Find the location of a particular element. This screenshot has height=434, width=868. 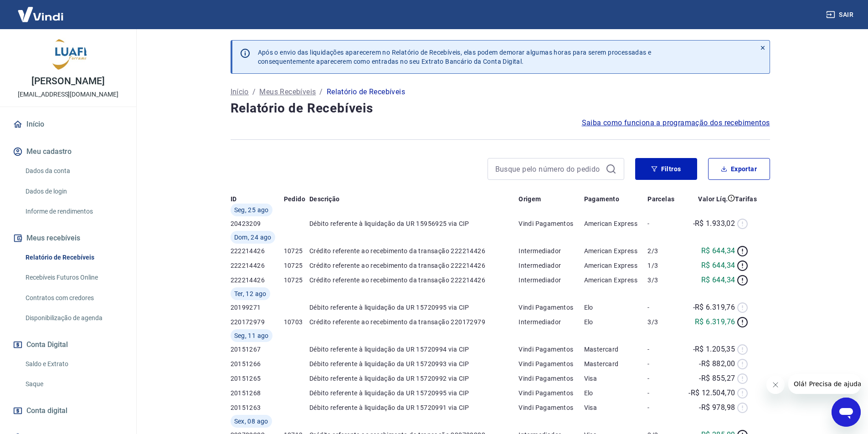

p: -R$ 855,27 is located at coordinates (717, 378).